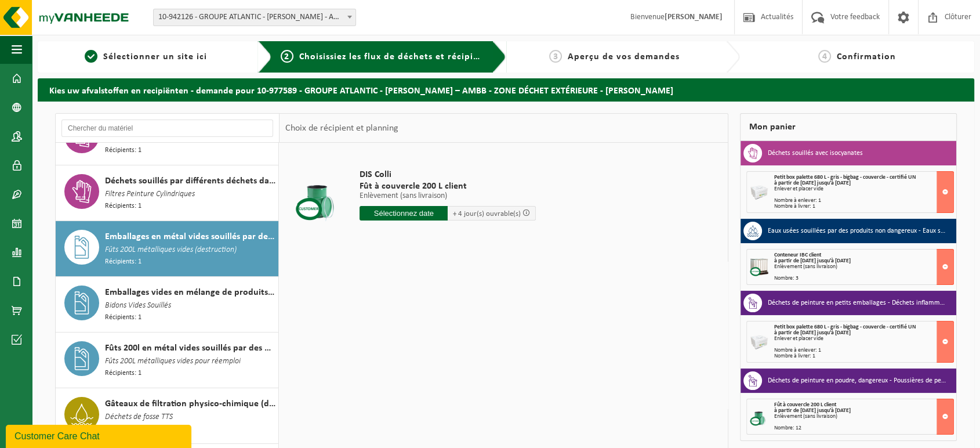  Describe the element at coordinates (167, 249) in the screenshot. I see `button: Emballages en métal vides souillés par des substances dangereuses Fûts 200L métalliques vides (de...` at that location.